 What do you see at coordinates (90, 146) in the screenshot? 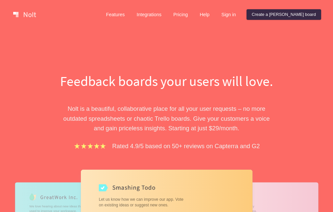
I see `img: stars.b067e34983.png` at bounding box center [90, 146].